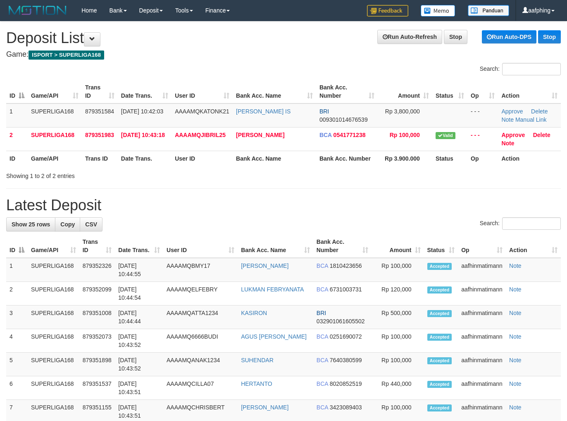 Image resolution: width=567 pixels, height=421 pixels. I want to click on a: SUHENDAR, so click(257, 360).